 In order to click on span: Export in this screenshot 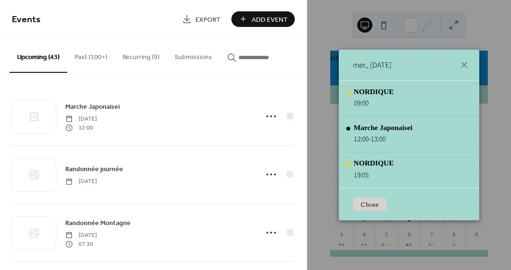, I will do `click(208, 19)`.